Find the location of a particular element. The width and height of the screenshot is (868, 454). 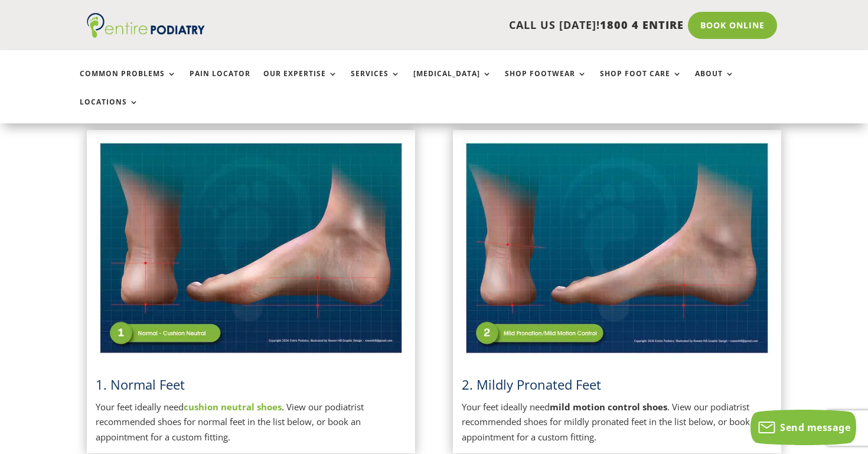

a: Services is located at coordinates (375, 82).